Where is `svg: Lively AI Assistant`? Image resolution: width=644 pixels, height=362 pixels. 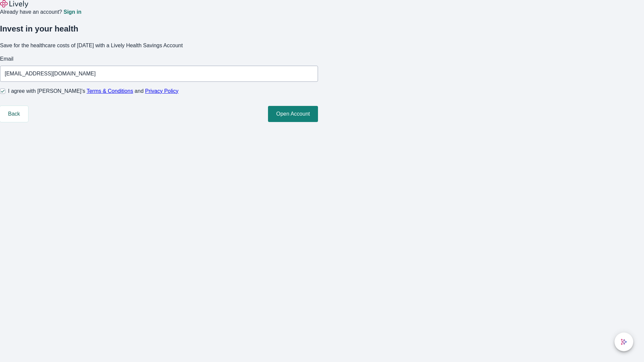
svg: Lively AI Assistant is located at coordinates (624, 342).